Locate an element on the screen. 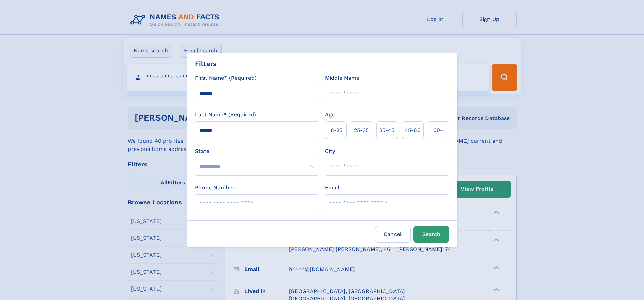 The image size is (644, 300). label: Middle Name is located at coordinates (342, 78).